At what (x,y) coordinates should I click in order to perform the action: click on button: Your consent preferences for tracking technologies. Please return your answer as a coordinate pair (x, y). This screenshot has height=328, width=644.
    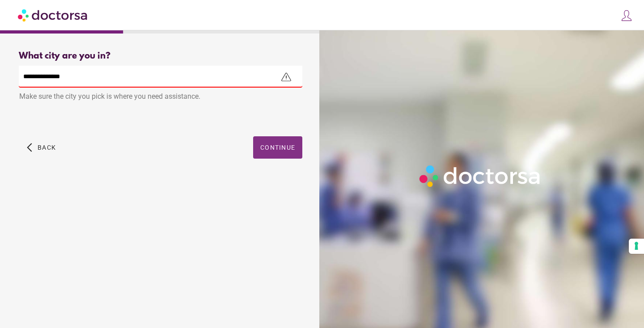
    Looking at the image, I should click on (636, 247).